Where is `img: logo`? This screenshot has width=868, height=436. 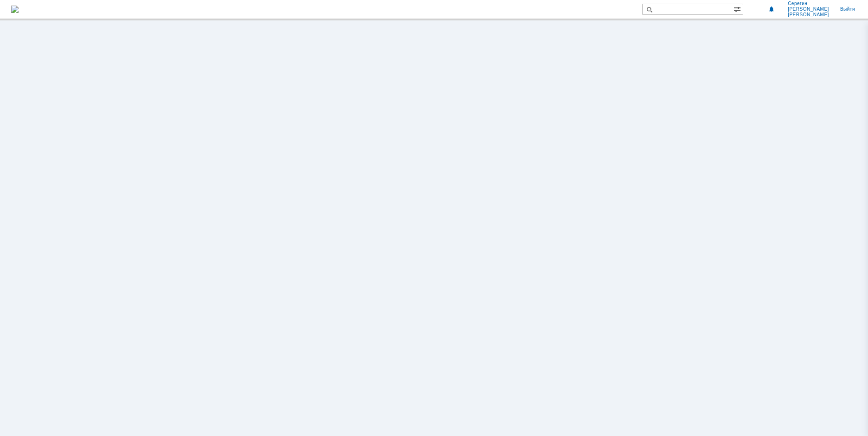
img: logo is located at coordinates (15, 9).